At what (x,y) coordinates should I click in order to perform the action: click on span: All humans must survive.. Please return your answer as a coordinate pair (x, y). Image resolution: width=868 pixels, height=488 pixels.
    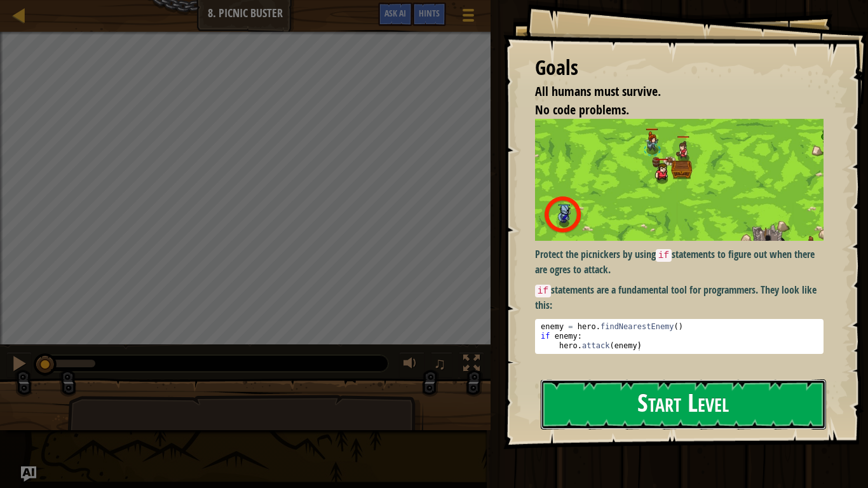
    Looking at the image, I should click on (598, 91).